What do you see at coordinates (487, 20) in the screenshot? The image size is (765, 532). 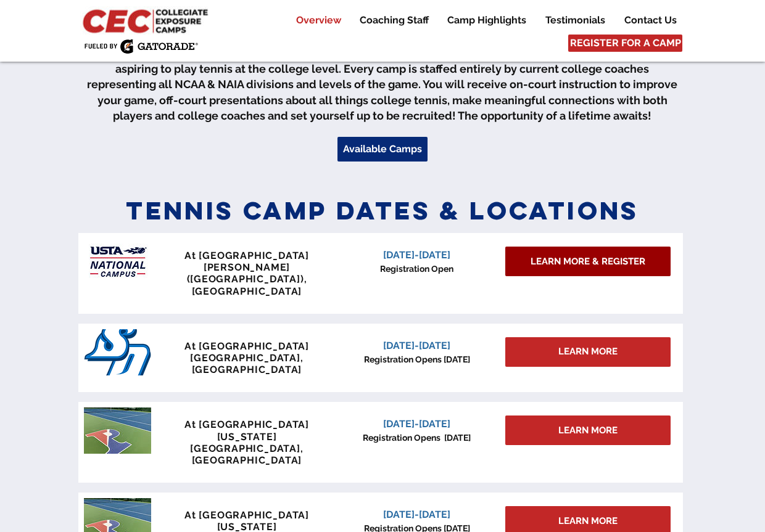 I see `p: Camp Highlights` at bounding box center [487, 20].